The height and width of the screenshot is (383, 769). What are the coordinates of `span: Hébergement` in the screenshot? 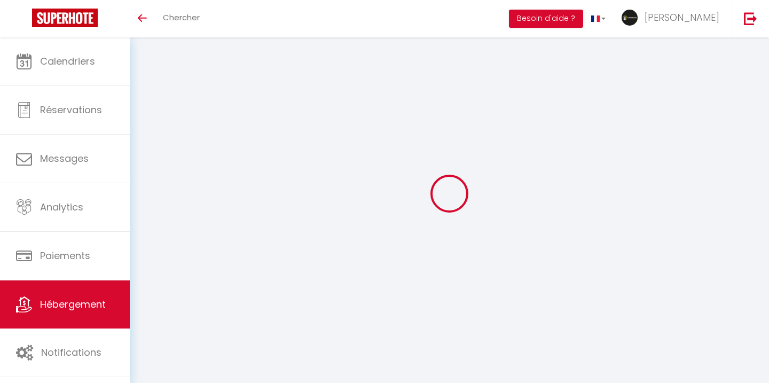 It's located at (73, 304).